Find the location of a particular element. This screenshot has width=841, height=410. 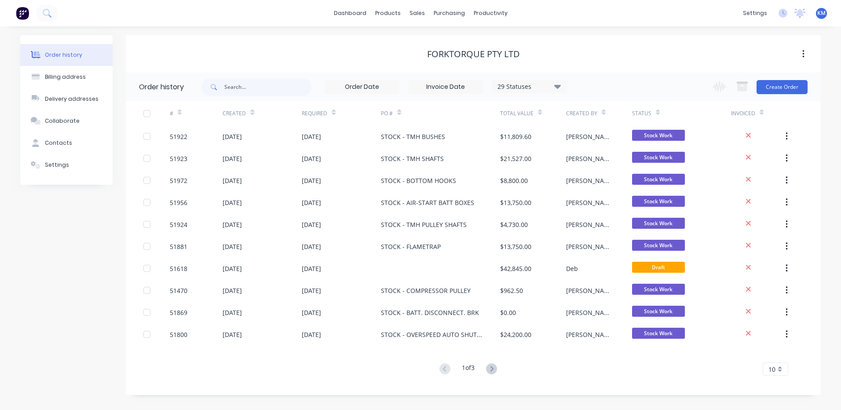

div: 51923 is located at coordinates (179, 158).